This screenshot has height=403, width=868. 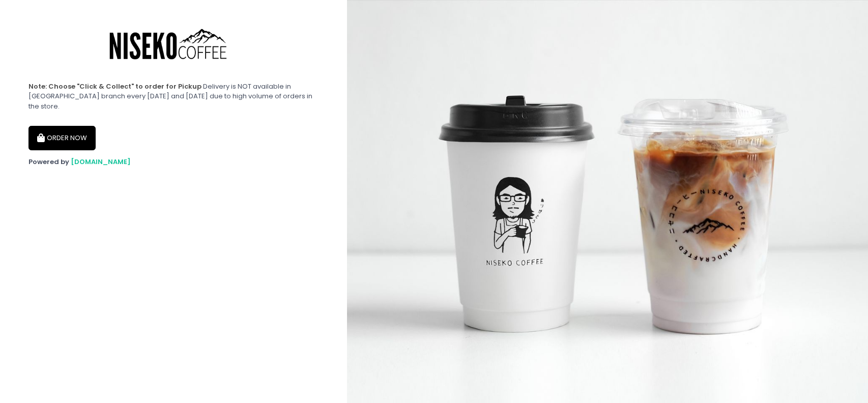 I want to click on img: Niseko Coffee, so click(x=172, y=45).